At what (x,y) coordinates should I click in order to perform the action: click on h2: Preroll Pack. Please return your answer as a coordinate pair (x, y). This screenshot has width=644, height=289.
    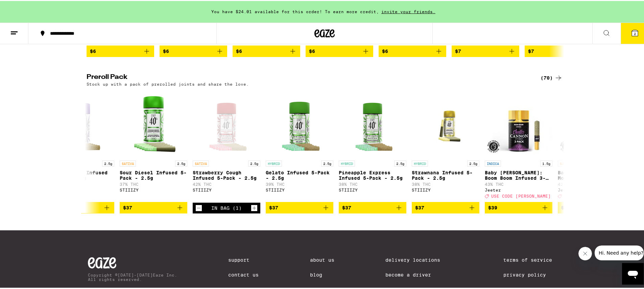
    Looking at the image, I should click on (308, 77).